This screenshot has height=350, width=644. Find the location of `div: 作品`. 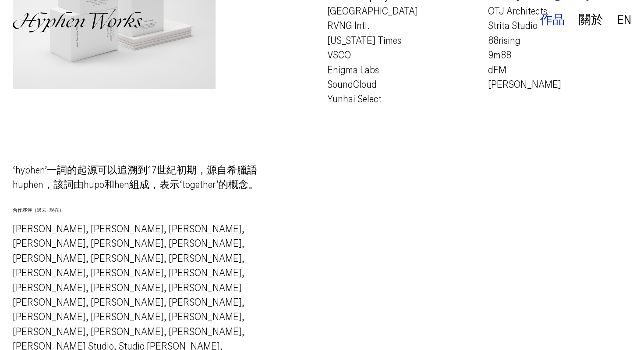

div: 作品 is located at coordinates (553, 20).